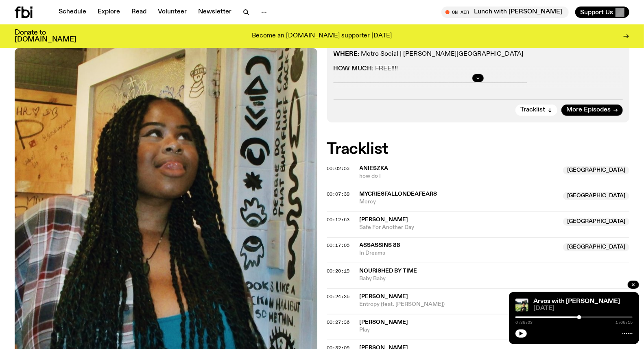 Image resolution: width=644 pixels, height=349 pixels. I want to click on button: 00:24:35, so click(339, 296).